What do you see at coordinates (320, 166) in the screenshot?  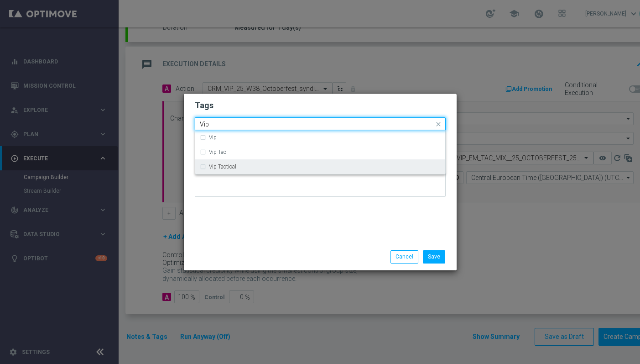 I see `div: Vip Tactical` at bounding box center [320, 166].